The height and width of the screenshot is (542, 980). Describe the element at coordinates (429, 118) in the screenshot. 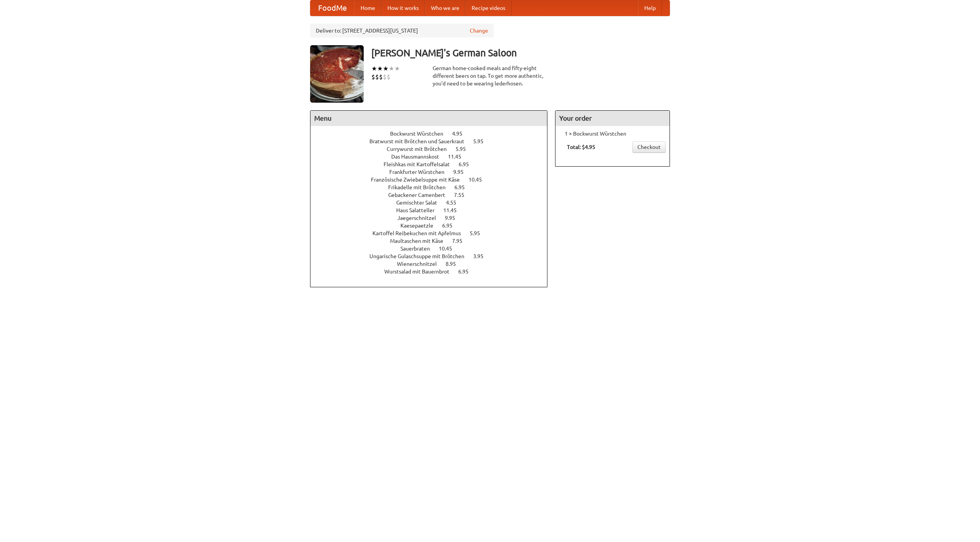

I see `h4: Menu` at that location.